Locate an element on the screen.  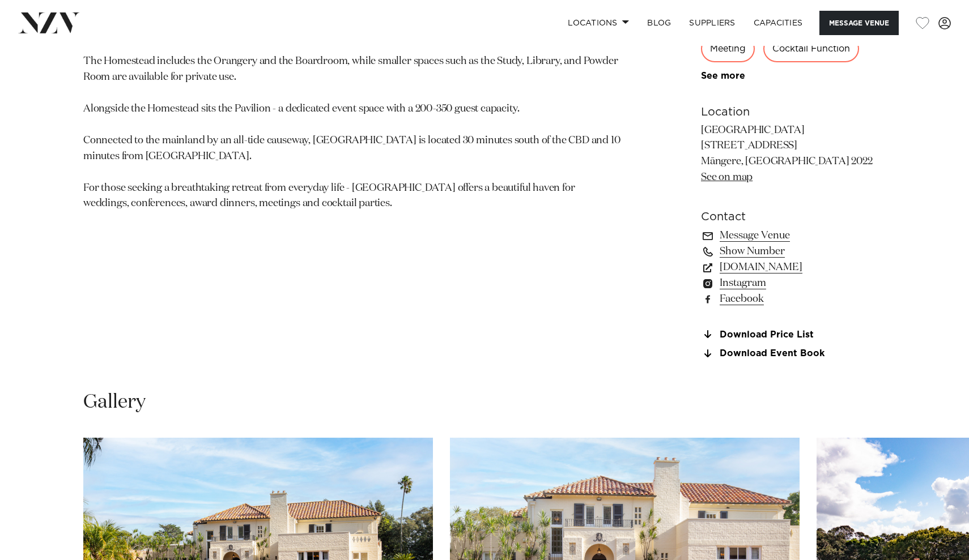
a: Capacities is located at coordinates (778, 23).